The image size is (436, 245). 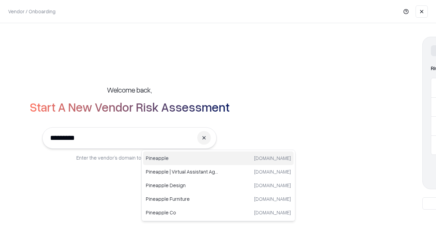 What do you see at coordinates (129, 158) in the screenshot?
I see `p: Enter the vendor’s domain to begin onboarding` at bounding box center [129, 158].